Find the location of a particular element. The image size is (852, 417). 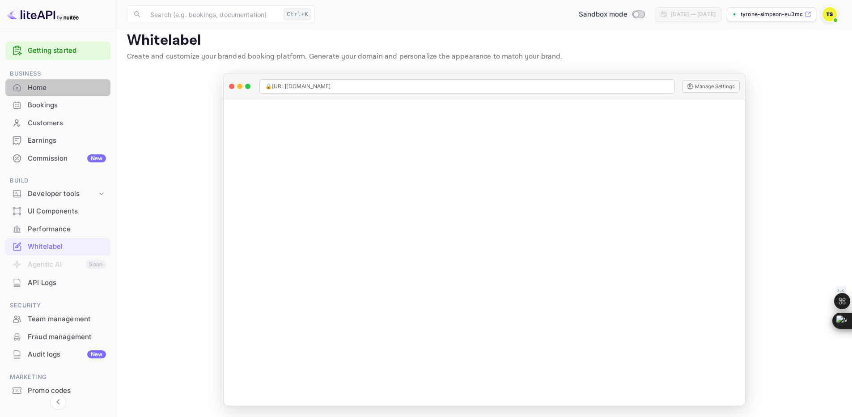

p: tyrone-simpson-eu3mc.n... is located at coordinates (771, 14).